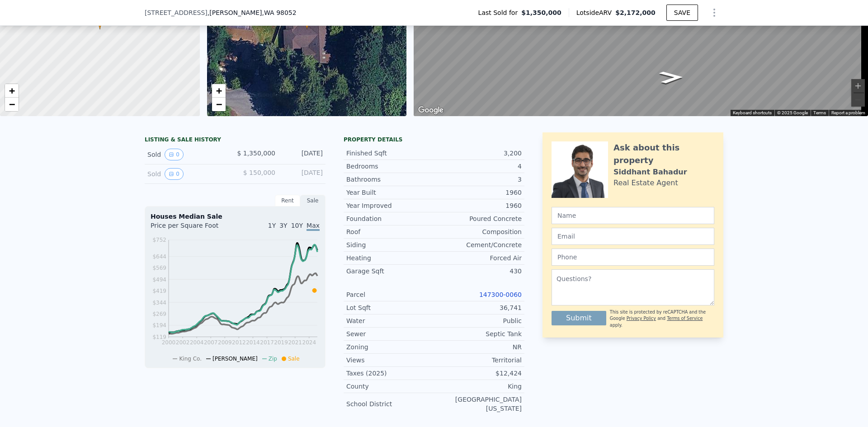  I want to click on div: Garage Sqft, so click(390, 271).